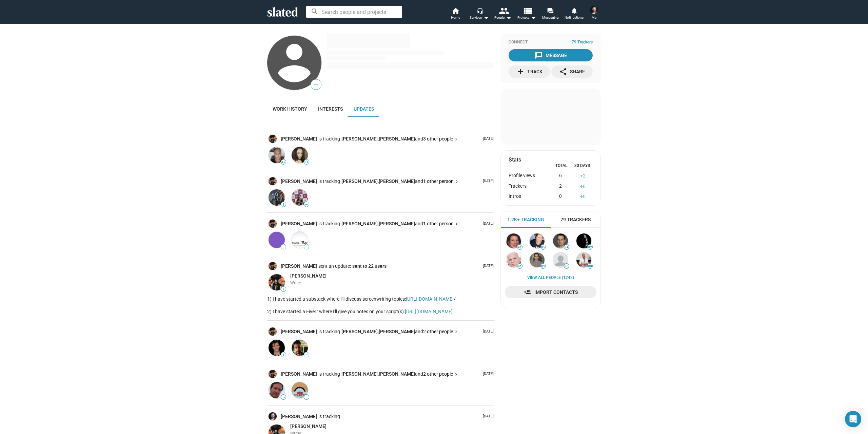 The image size is (868, 434). What do you see at coordinates (527, 17) in the screenshot?
I see `span: Projects` at bounding box center [527, 17].